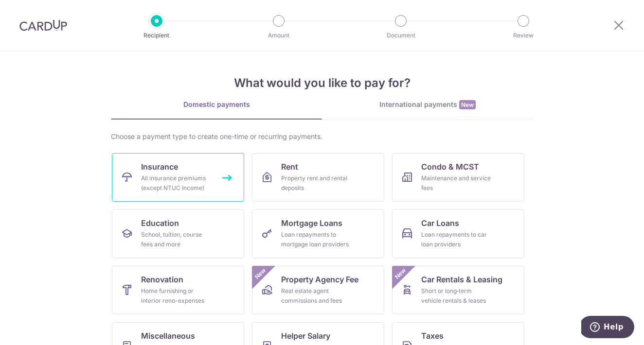 The height and width of the screenshot is (345, 644). Describe the element at coordinates (316, 296) in the screenshot. I see `div: Real estate agent commissions and fees` at that location.